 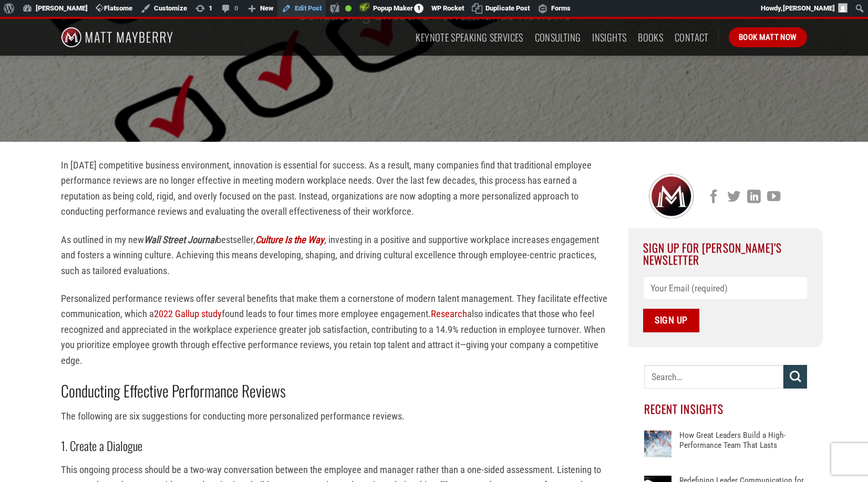 What do you see at coordinates (558, 37) in the screenshot?
I see `a: Consulting` at bounding box center [558, 37].